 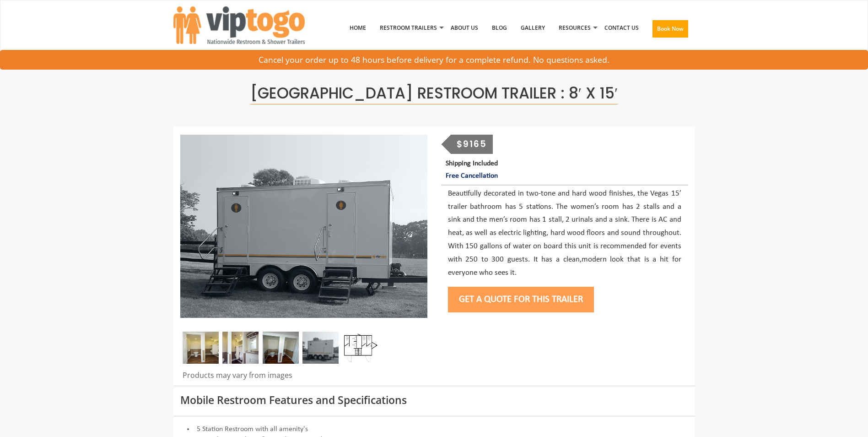 I want to click on img: VIPTOGO, so click(x=239, y=25).